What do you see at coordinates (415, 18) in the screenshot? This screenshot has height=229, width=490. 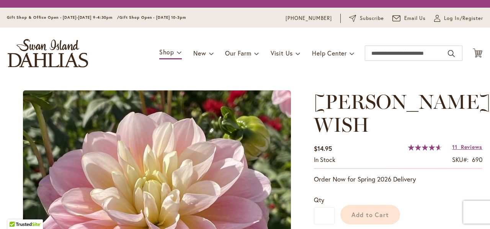 I see `span: Email Us` at bounding box center [415, 18].